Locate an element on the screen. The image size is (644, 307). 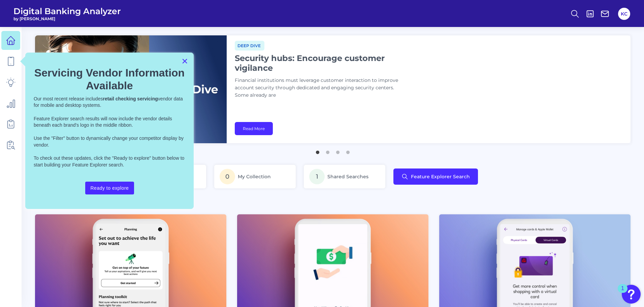
p: To check out these updates, click the "Ready to explore" button below to start building your Feat... is located at coordinates (109, 162).